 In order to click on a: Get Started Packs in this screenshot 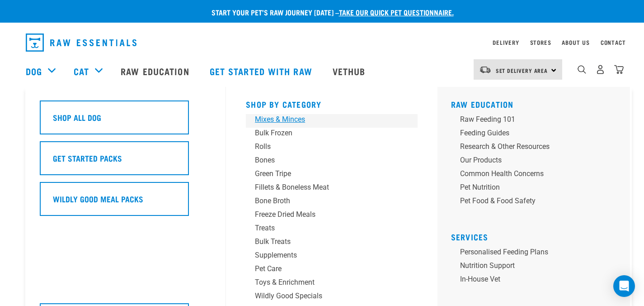, I will do `click(126, 162)`.